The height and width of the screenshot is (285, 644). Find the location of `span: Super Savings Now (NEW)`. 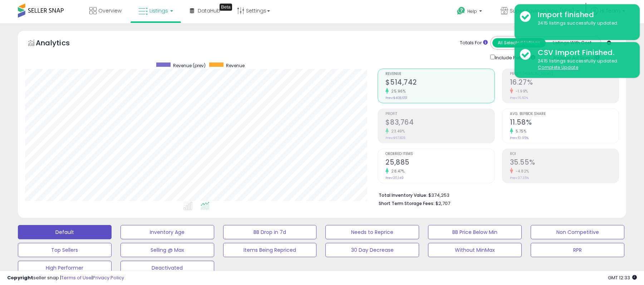

span: Super Savings Now (NEW) is located at coordinates (542, 11).